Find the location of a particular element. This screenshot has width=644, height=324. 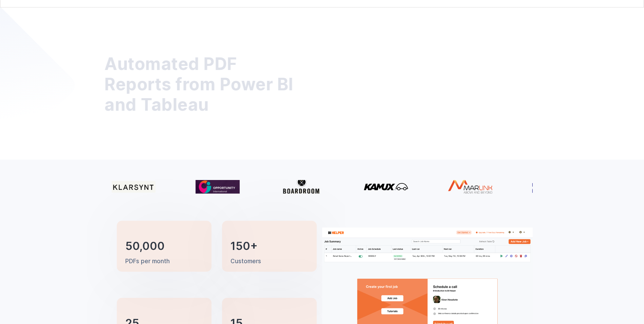

h3: 50,000 is located at coordinates (145, 246).